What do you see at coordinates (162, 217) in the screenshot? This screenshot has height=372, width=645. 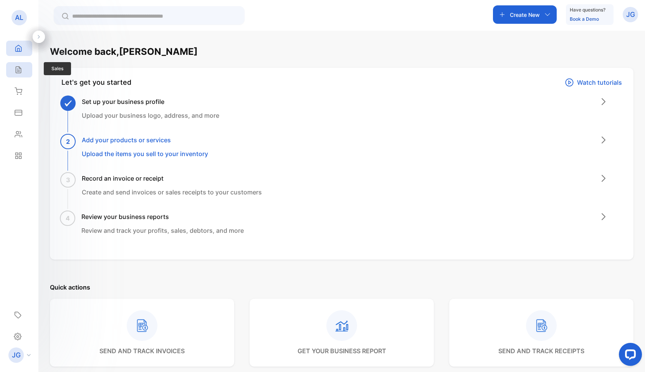 I see `h3: Review your business reports` at bounding box center [162, 217].